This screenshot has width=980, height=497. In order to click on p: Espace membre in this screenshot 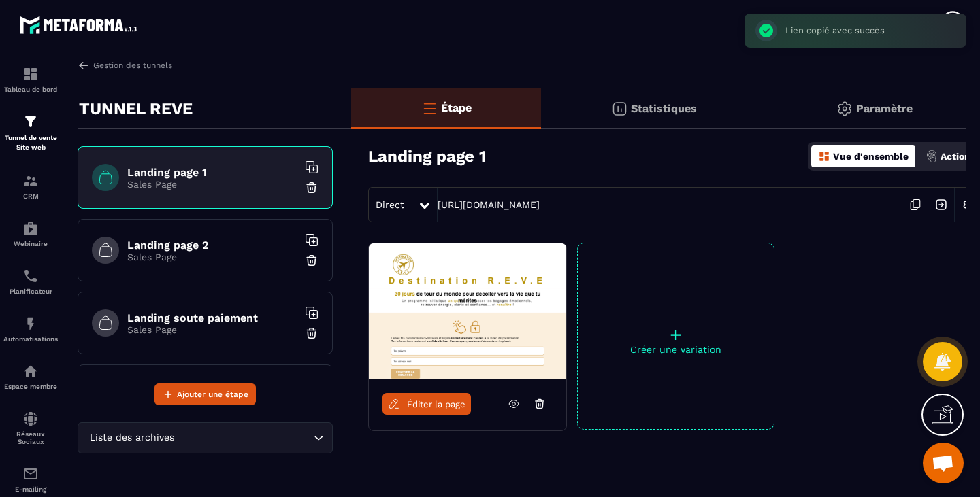, I will do `click(31, 386)`.